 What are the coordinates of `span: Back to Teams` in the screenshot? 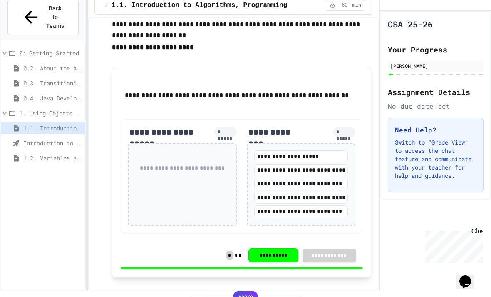 It's located at (55, 17).